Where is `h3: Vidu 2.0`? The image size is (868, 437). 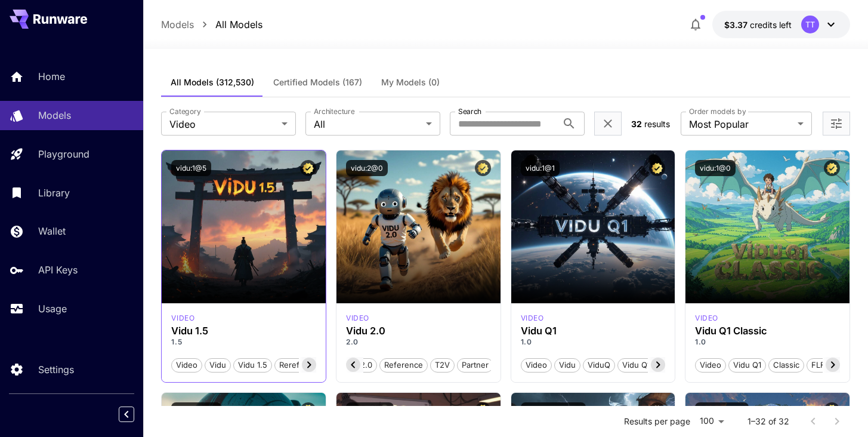 h3: Vidu 2.0 is located at coordinates (418, 331).